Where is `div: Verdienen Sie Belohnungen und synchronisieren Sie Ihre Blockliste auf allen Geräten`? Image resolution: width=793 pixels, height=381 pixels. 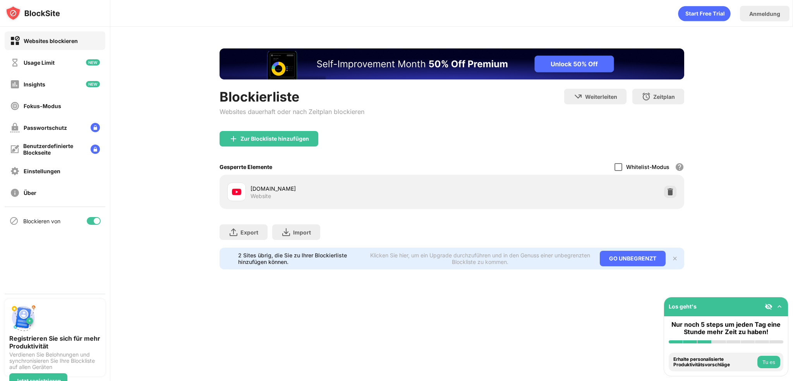 div: Verdienen Sie Belohnungen und synchronisieren Sie Ihre Blockliste auf allen Geräten is located at coordinates (55, 360).